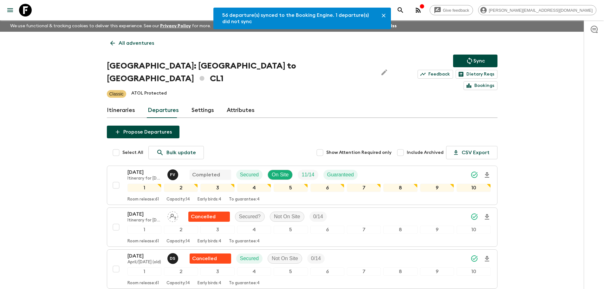 Image resolution: width=604 pixels, height=289 pixels. I want to click on div: 56 departure(s) synced to the Booking Engine. 1 departure(s) did not sync, so click(298, 18).